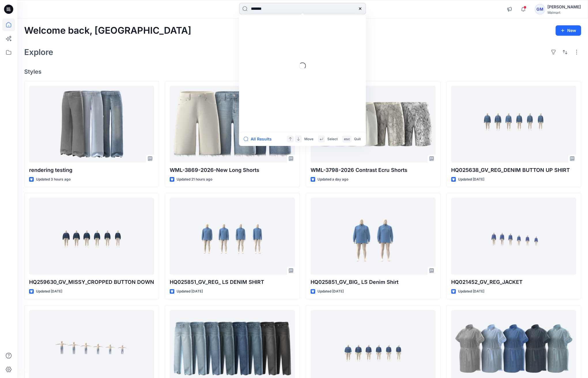 The width and height of the screenshot is (588, 378). What do you see at coordinates (232, 170) in the screenshot?
I see `p: WML-3869-2026-New Long Shorts` at bounding box center [232, 170].